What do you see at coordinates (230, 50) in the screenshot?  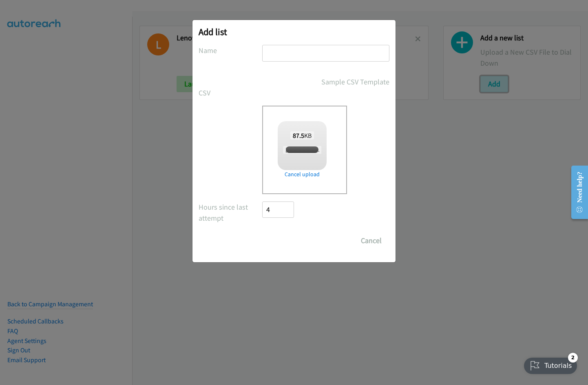 I see `label: Name` at bounding box center [230, 50].